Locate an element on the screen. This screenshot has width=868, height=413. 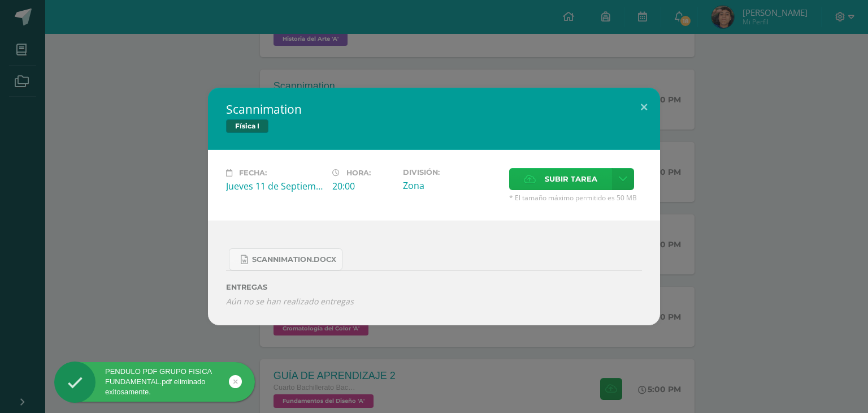
span: * El tamaño máximo permitido es 50 MB is located at coordinates (575, 198).